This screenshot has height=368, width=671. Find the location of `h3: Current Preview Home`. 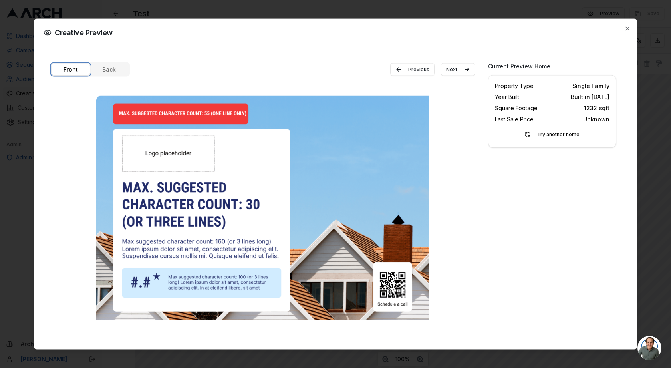

h3: Current Preview Home is located at coordinates (553, 66).